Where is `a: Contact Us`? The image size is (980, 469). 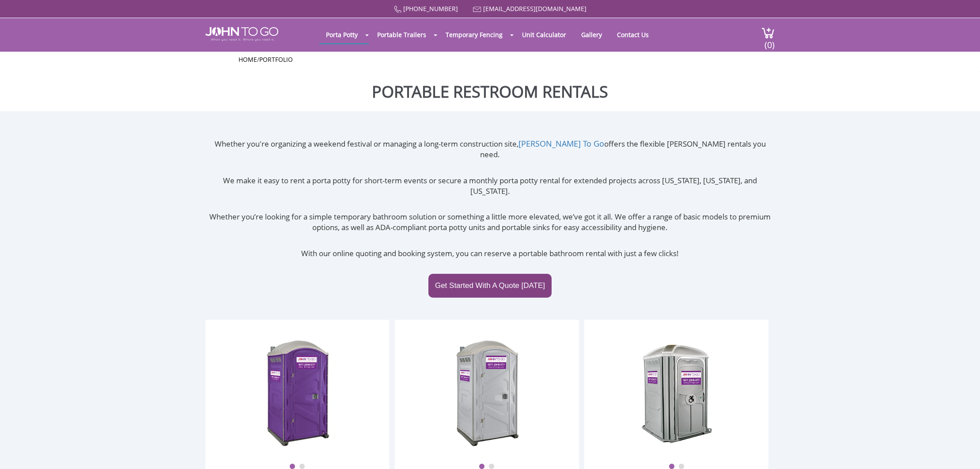
a: Contact Us is located at coordinates (633, 34).